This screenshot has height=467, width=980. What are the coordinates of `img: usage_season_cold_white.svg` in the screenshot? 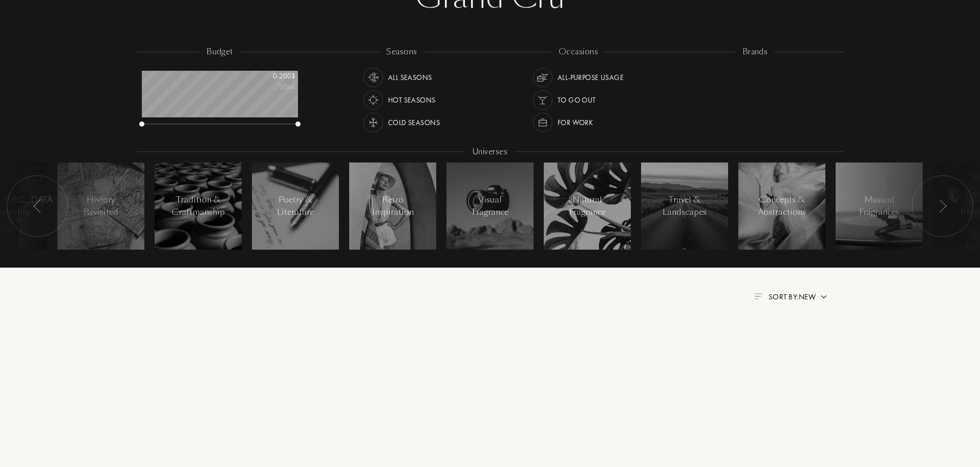 It's located at (373, 122).